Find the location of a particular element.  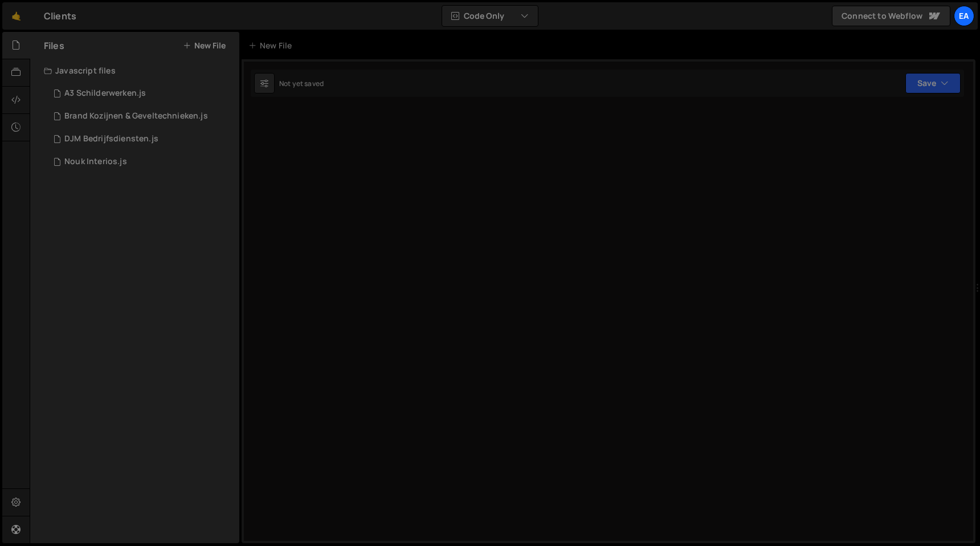

div: A3 Schilderwerken.js is located at coordinates (105, 93).